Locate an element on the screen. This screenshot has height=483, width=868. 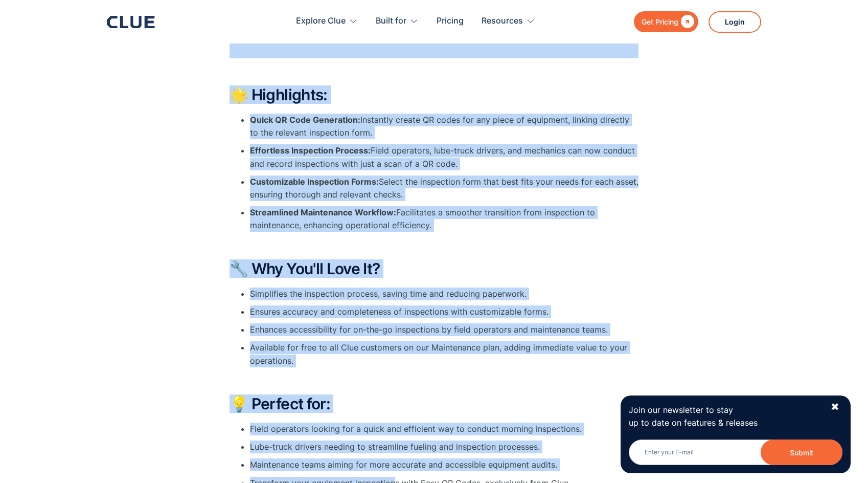
p: Join our newsletter to stay up to date on features & releases is located at coordinates (725, 417).